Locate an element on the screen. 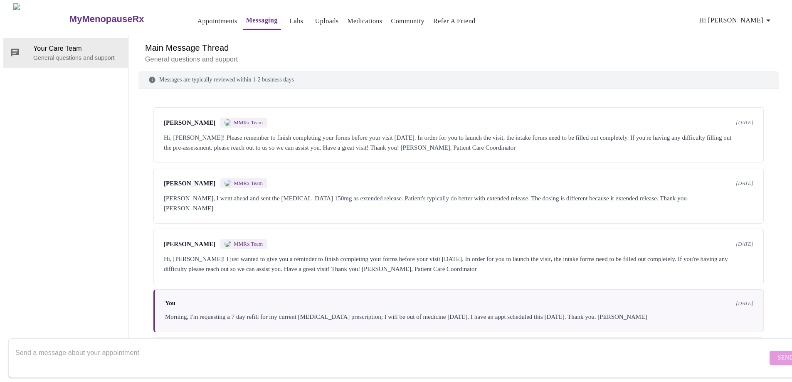 The width and height of the screenshot is (792, 382). span: Your Care Team is located at coordinates (77, 49).